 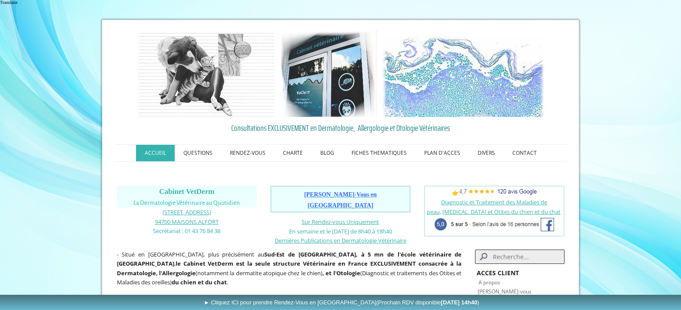 What do you see at coordinates (497, 272) in the screenshot?
I see `strong: ACCES CLIENT` at bounding box center [497, 272].